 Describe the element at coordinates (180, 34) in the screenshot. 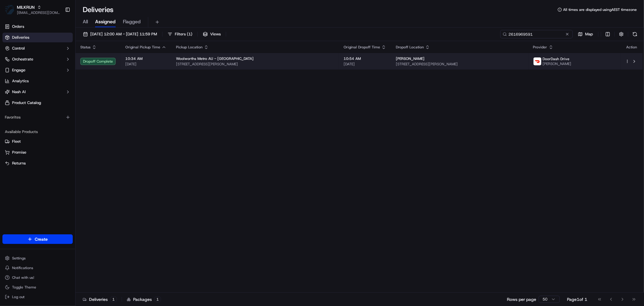

I see `button: Filters(1)` at that location.